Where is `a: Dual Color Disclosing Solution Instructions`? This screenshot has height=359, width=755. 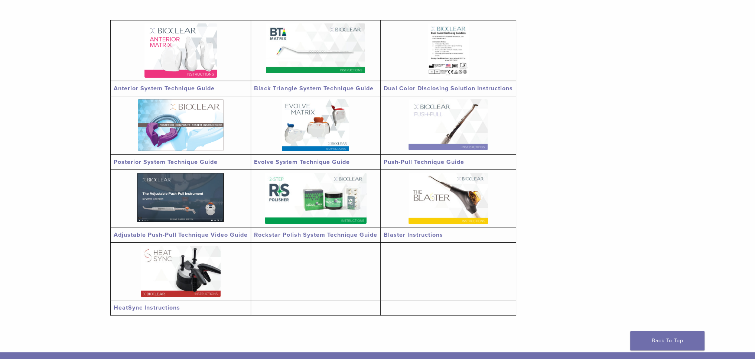
a: Dual Color Disclosing Solution Instructions is located at coordinates (448, 88).